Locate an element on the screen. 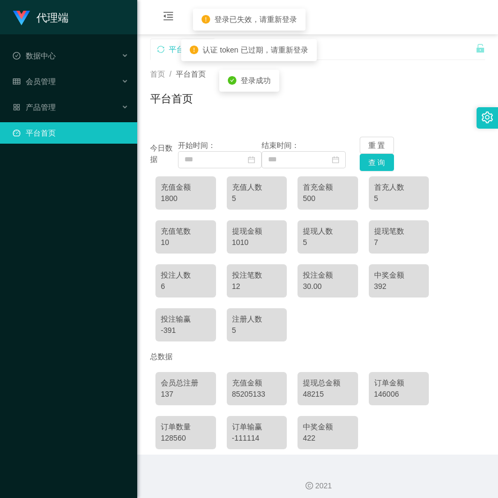  i: 图标: menu-fold is located at coordinates (168, 18).